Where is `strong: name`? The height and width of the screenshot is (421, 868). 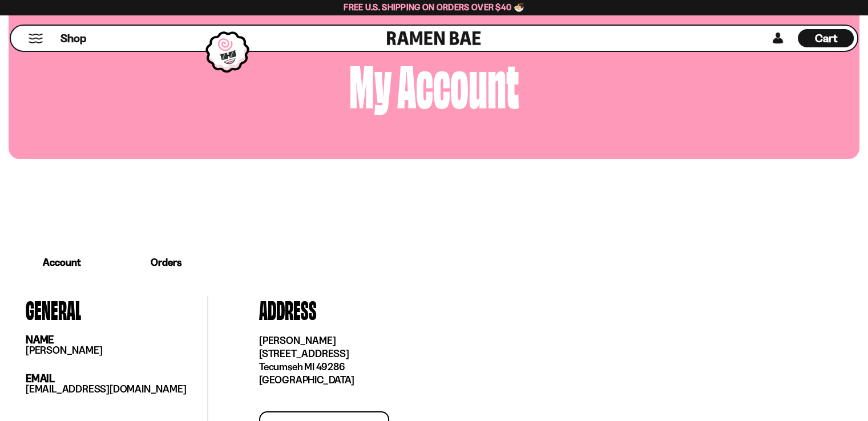 strong: name is located at coordinates (40, 339).